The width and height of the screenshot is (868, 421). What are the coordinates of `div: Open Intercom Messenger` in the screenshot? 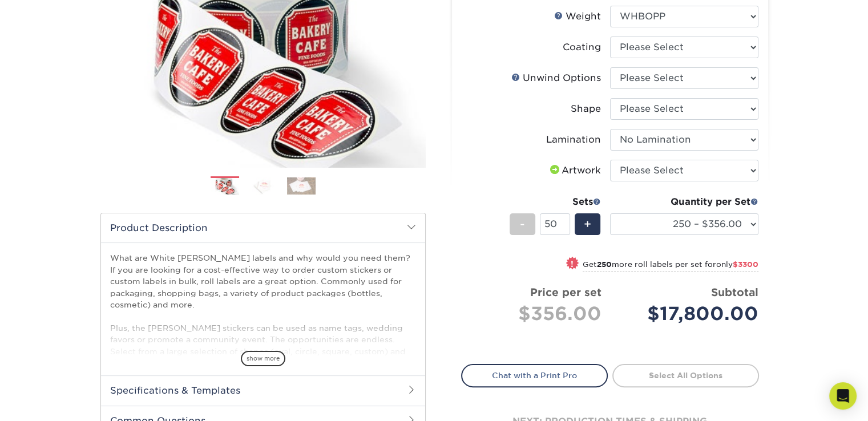 It's located at (843, 396).